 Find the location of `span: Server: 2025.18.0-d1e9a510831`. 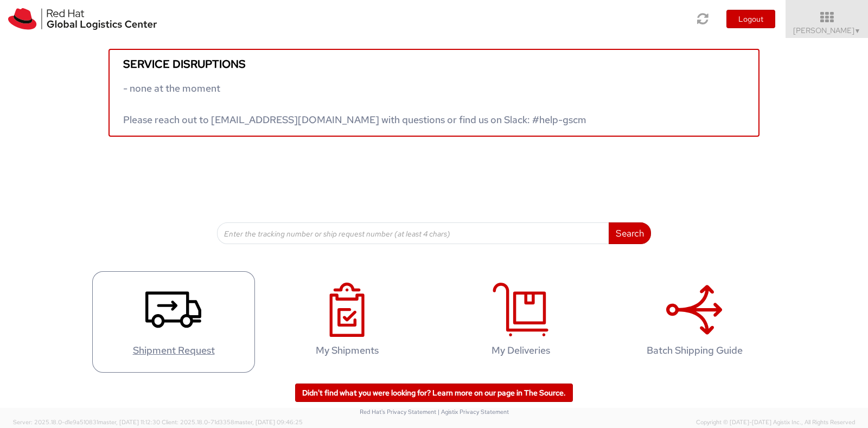

span: Server: 2025.18.0-d1e9a510831 is located at coordinates (86, 422).